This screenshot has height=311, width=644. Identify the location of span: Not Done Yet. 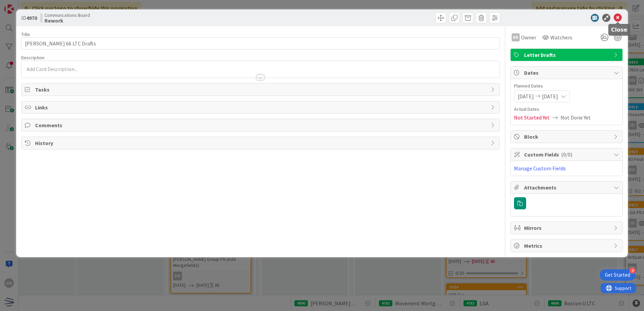
(576, 118).